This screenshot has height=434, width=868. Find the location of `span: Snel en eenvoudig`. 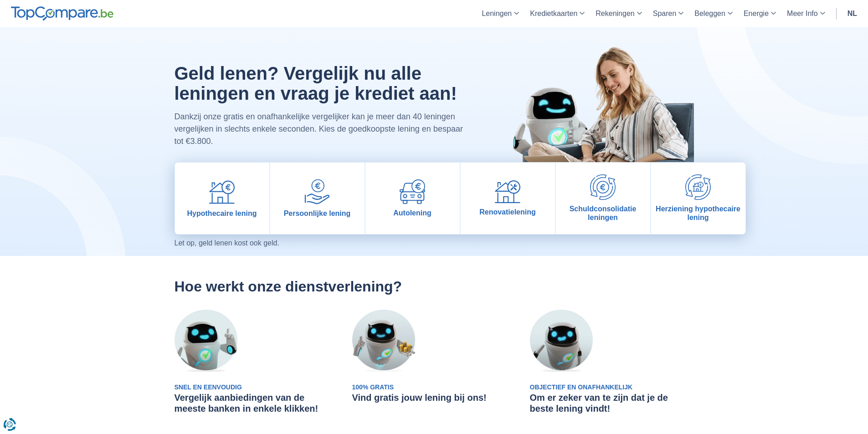

span: Snel en eenvoudig is located at coordinates (208, 387).